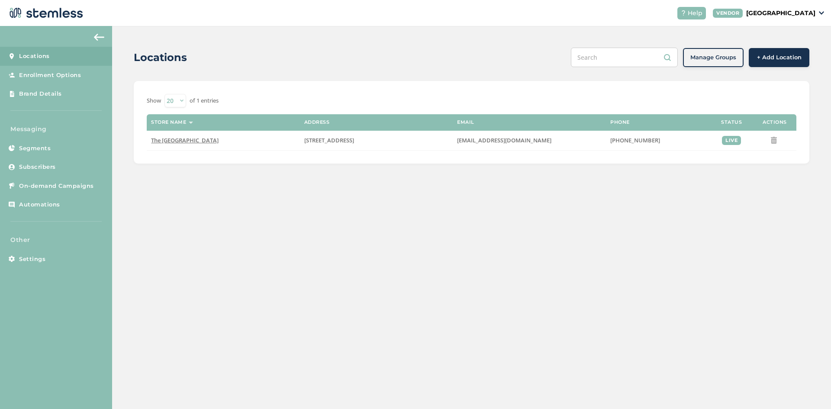 The image size is (831, 409). What do you see at coordinates (34, 56) in the screenshot?
I see `span: Locations` at bounding box center [34, 56].